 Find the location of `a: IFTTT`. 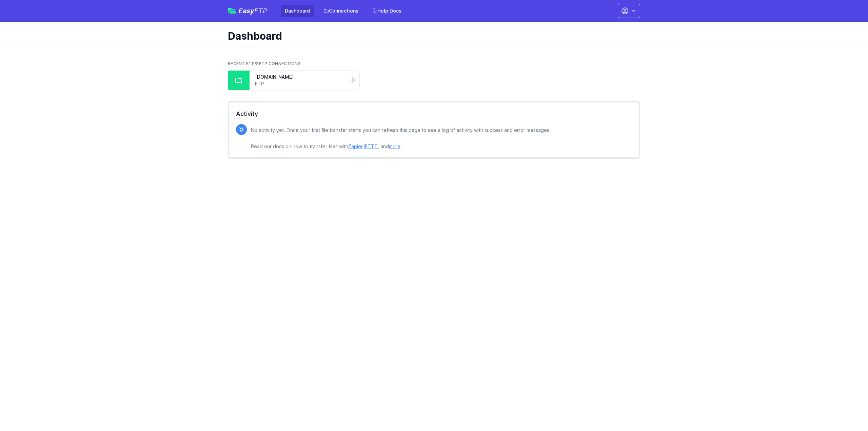

a: IFTTT is located at coordinates (370, 146).